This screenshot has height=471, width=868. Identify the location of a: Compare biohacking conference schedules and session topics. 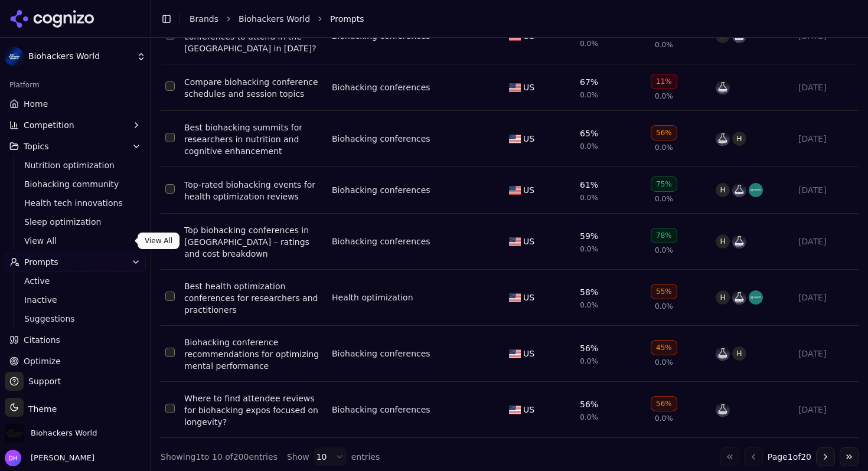
(253, 88).